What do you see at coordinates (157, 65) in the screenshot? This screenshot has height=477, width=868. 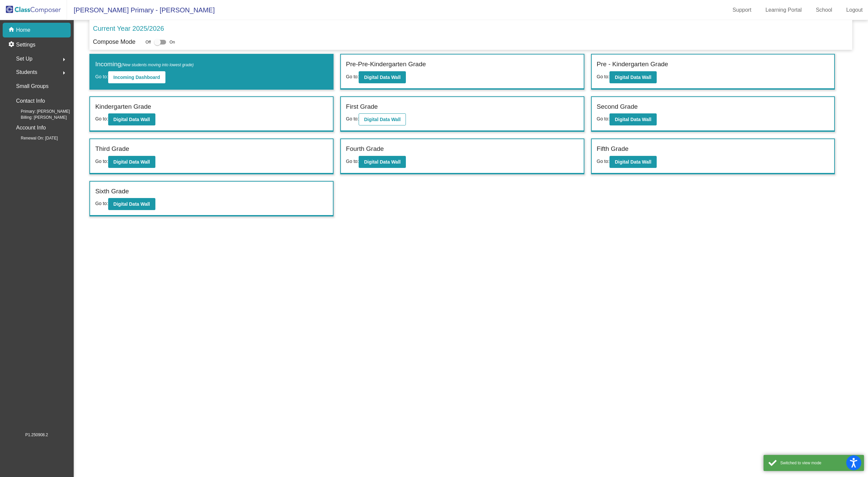 I see `span: (New students moving into lowest grade)` at bounding box center [157, 65].